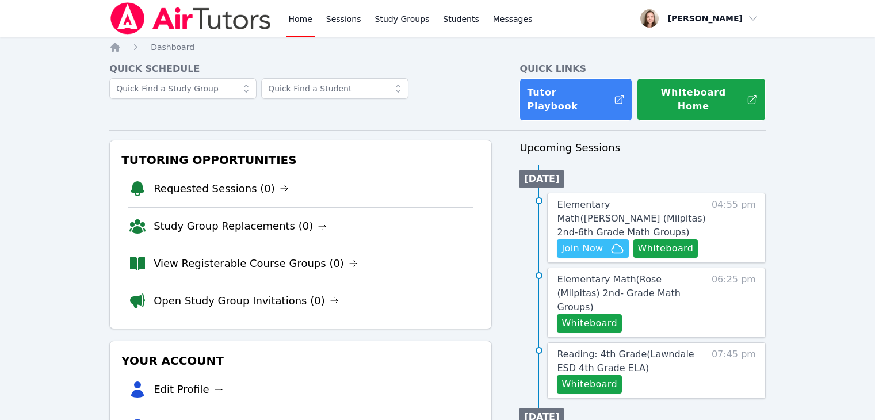  Describe the element at coordinates (172, 47) in the screenshot. I see `span: Dashboard` at that location.